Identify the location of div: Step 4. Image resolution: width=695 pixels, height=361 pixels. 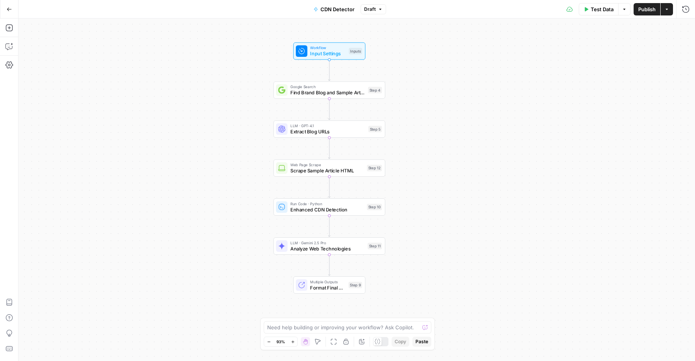
(375, 90).